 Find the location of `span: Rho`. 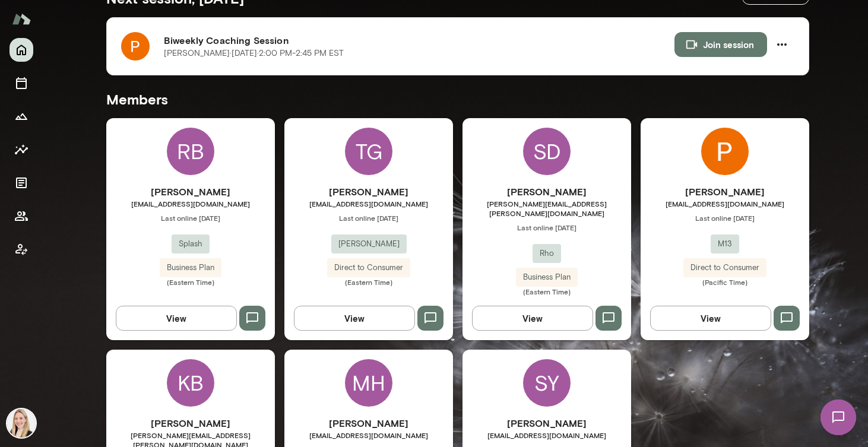

span: Rho is located at coordinates (547, 253).